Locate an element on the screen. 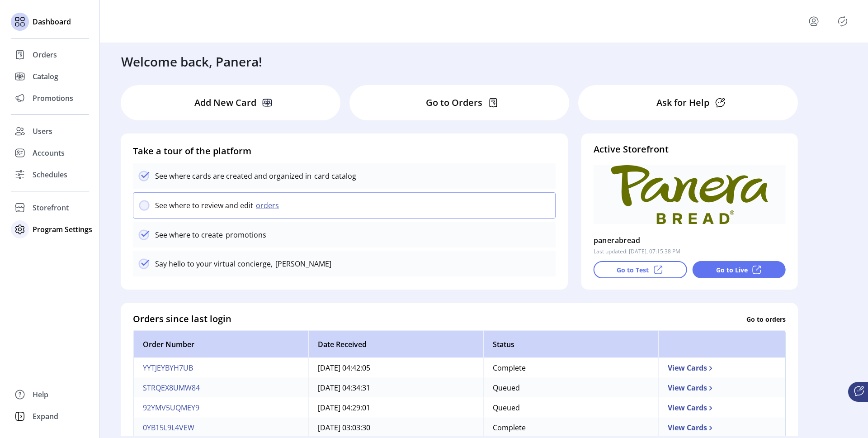 This screenshot has height=438, width=868. p: Go to orders is located at coordinates (765, 318).